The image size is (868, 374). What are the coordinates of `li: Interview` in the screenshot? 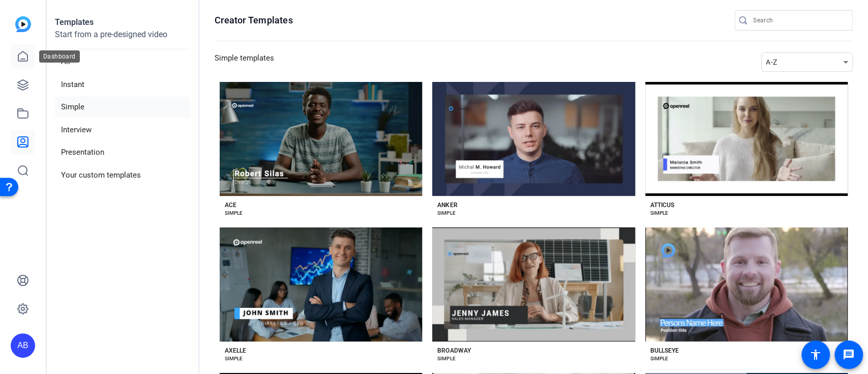 It's located at (123, 130).